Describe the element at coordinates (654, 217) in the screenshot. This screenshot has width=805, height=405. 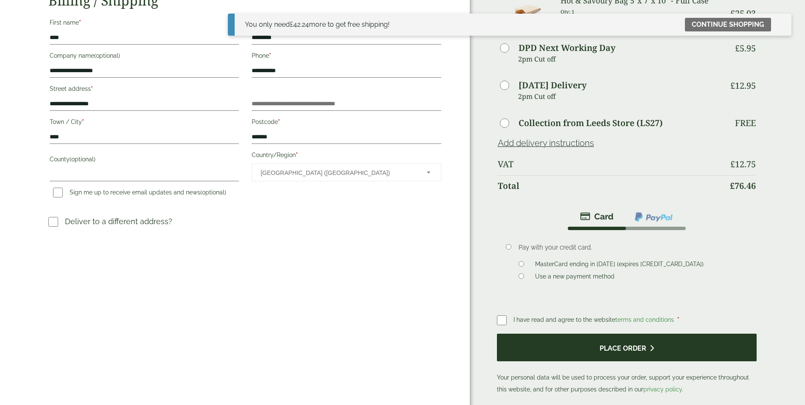
I see `img: ppcp-gateway.png` at that location.